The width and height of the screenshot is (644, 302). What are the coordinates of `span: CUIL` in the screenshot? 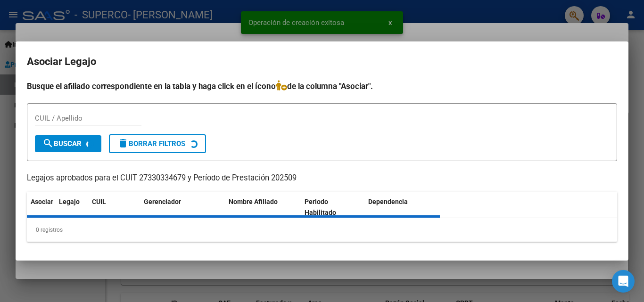 It's located at (99, 202).